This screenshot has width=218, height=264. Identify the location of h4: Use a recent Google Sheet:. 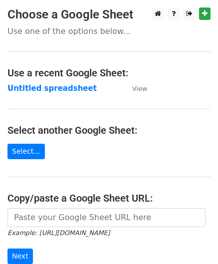
(109, 73).